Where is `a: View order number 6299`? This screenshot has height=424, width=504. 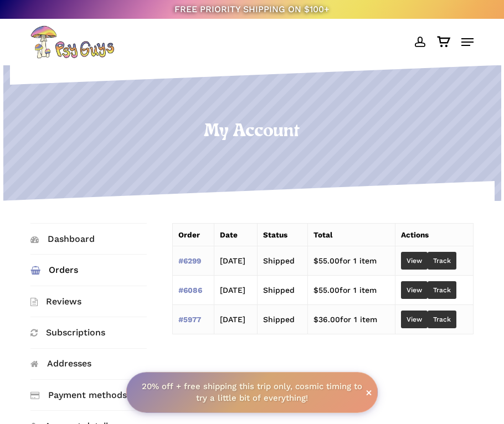 a: View order number 6299 is located at coordinates (189, 261).